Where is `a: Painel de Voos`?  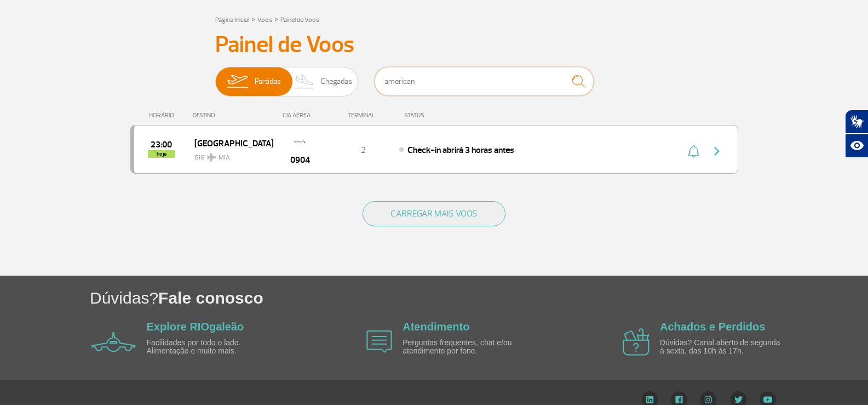
a: Painel de Voos is located at coordinates (299, 20).